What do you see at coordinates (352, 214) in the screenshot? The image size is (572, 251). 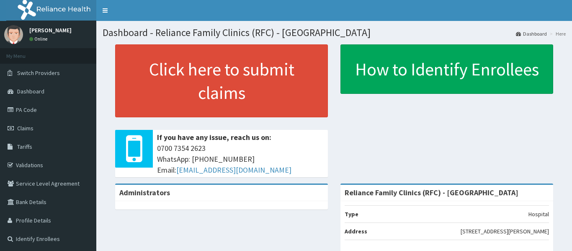 I see `b: Type` at bounding box center [352, 214].